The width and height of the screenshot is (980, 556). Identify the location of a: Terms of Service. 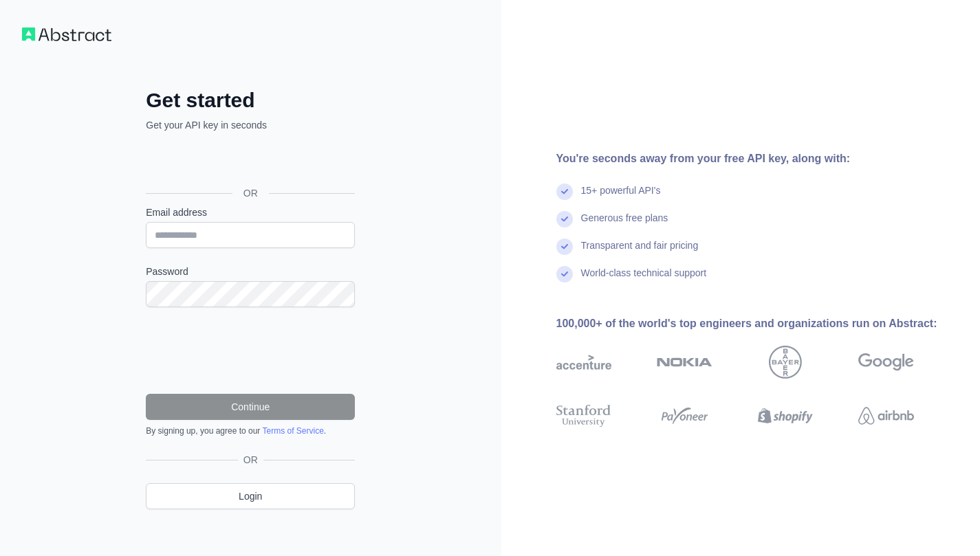
(293, 432).